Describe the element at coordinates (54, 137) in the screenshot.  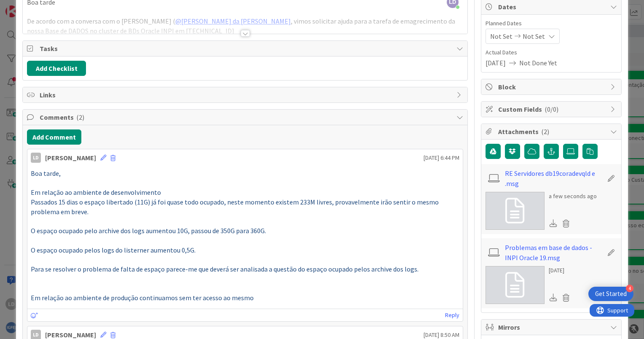
I see `button: Add Comment` at that location.